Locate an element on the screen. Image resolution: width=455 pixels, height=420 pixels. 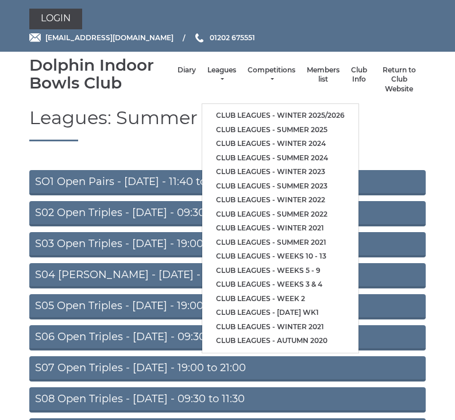
a: Club leagues - Autumn 2020 is located at coordinates (281, 341).